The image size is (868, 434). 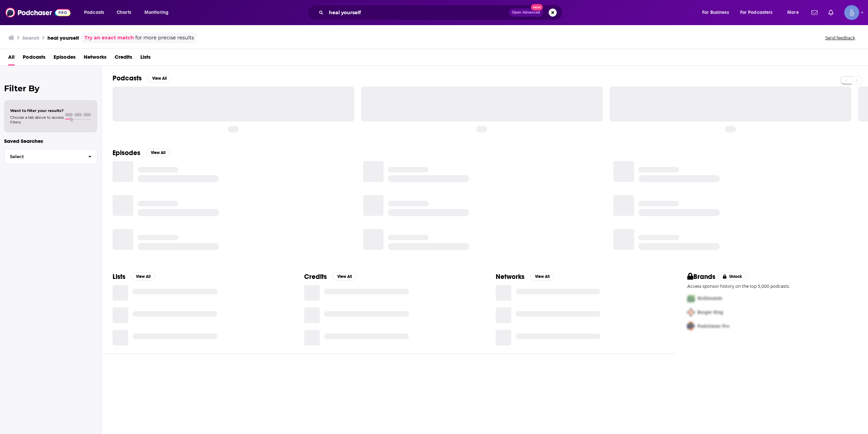 What do you see at coordinates (852, 13) in the screenshot?
I see `button: Show profile menu` at bounding box center [852, 13].